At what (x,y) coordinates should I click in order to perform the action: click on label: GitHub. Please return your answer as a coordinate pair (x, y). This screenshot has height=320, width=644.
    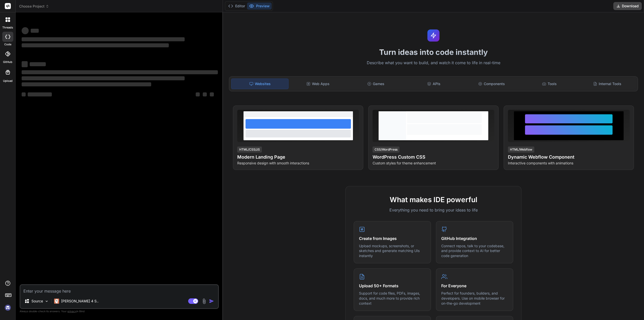
    Looking at the image, I should click on (8, 62).